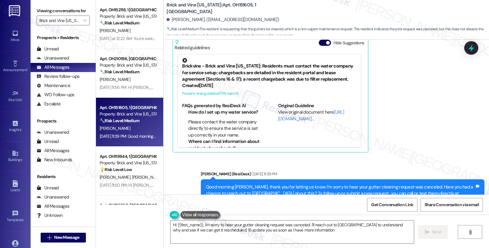 The width and height of the screenshot is (489, 248). What do you see at coordinates (116, 170) in the screenshot?
I see `strong: 💡 Risk Level: Low` at bounding box center [116, 170].